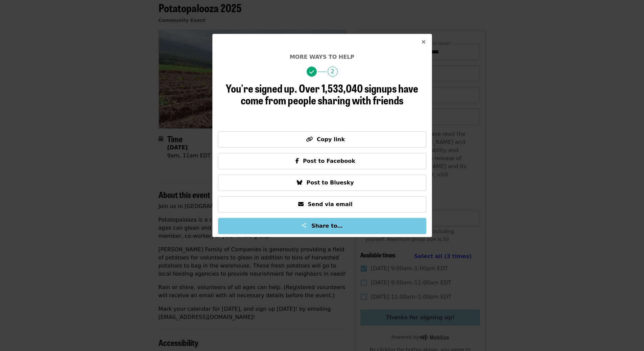 This screenshot has height=351, width=644. What do you see at coordinates (301, 204) in the screenshot?
I see `i: envelope icon` at bounding box center [301, 204].